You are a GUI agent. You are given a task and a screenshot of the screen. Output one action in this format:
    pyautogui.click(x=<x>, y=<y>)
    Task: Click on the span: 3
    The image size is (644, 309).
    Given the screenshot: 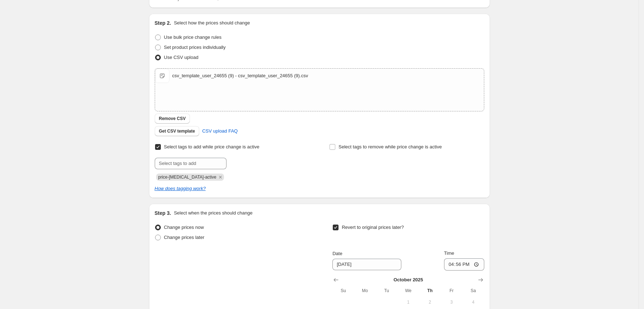 What is the action you would take?
    pyautogui.click(x=451, y=302)
    